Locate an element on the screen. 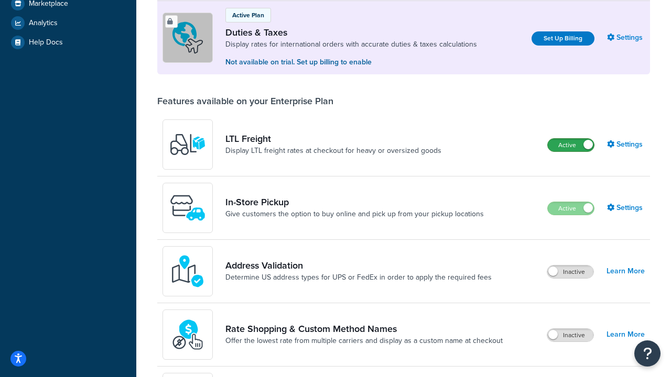 This screenshot has height=377, width=671. div: Features available on your Enterprise Plan is located at coordinates (245, 101).